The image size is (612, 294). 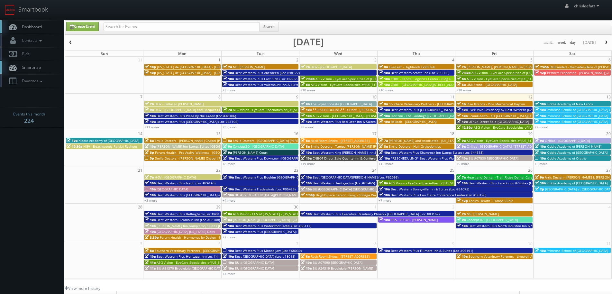 What do you see at coordinates (386, 90) in the screenshot?
I see `a: +10 more` at bounding box center [386, 90].